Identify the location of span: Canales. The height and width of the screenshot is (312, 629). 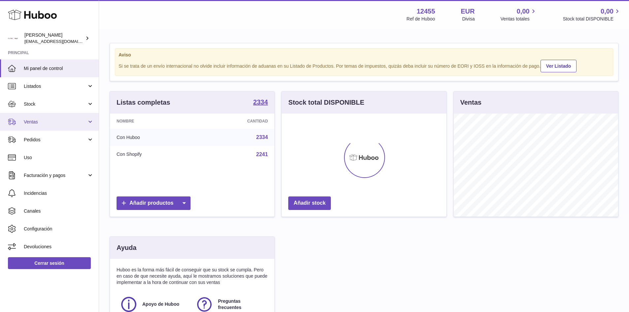
(59, 211).